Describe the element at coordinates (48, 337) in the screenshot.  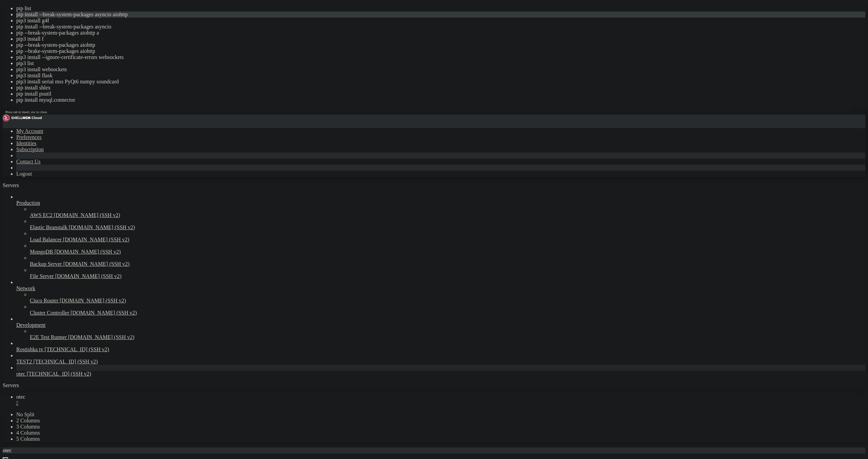
I see `span: E2E Test Runner` at that location.